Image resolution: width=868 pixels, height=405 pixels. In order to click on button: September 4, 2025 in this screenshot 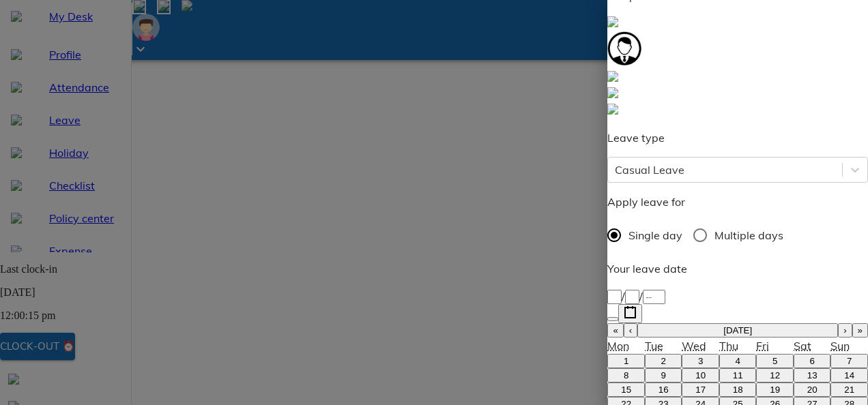, I will do `click(738, 360)`.